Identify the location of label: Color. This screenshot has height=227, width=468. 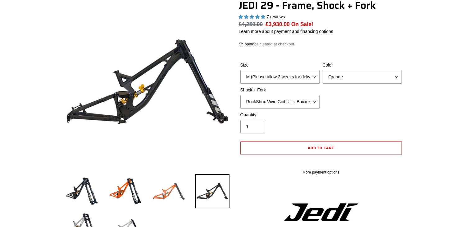
(362, 65).